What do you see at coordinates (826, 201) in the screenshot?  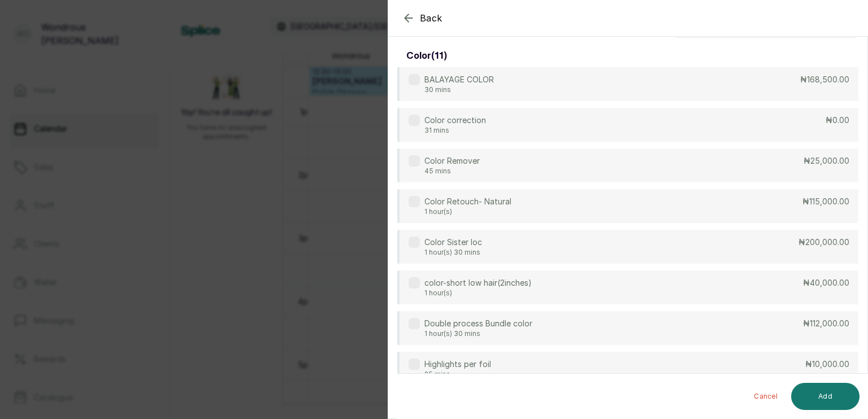 I see `p: ₦115,000.00` at bounding box center [826, 201].